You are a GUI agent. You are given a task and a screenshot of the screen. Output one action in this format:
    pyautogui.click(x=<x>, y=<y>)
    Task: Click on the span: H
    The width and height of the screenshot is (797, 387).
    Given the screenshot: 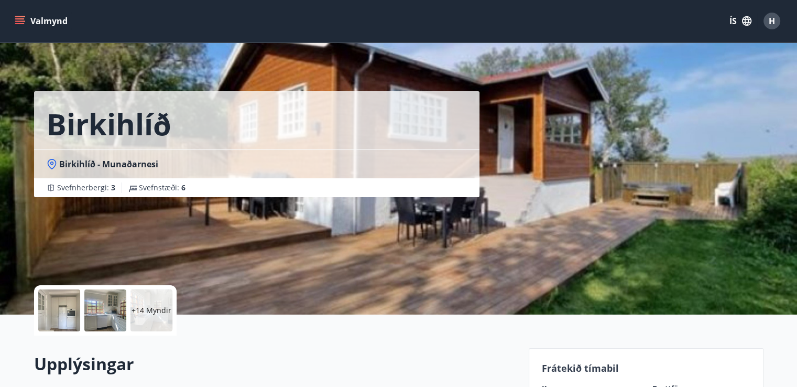 What is the action you would take?
    pyautogui.click(x=772, y=21)
    